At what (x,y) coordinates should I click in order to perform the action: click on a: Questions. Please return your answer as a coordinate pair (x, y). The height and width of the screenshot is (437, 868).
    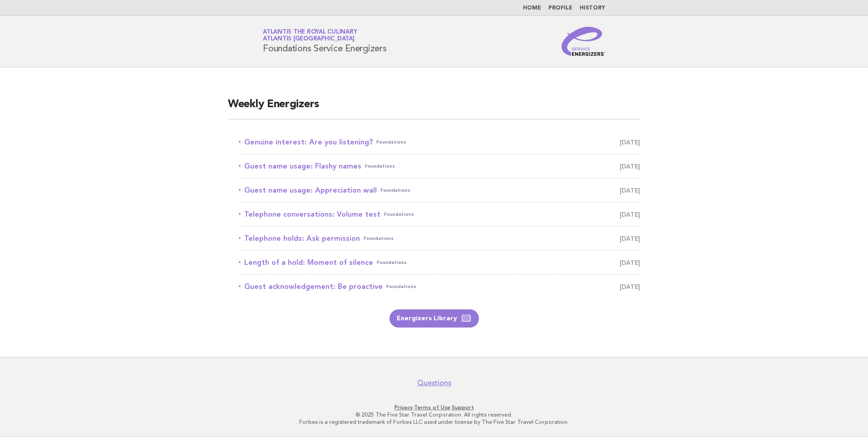
    Looking at the image, I should click on (434, 383).